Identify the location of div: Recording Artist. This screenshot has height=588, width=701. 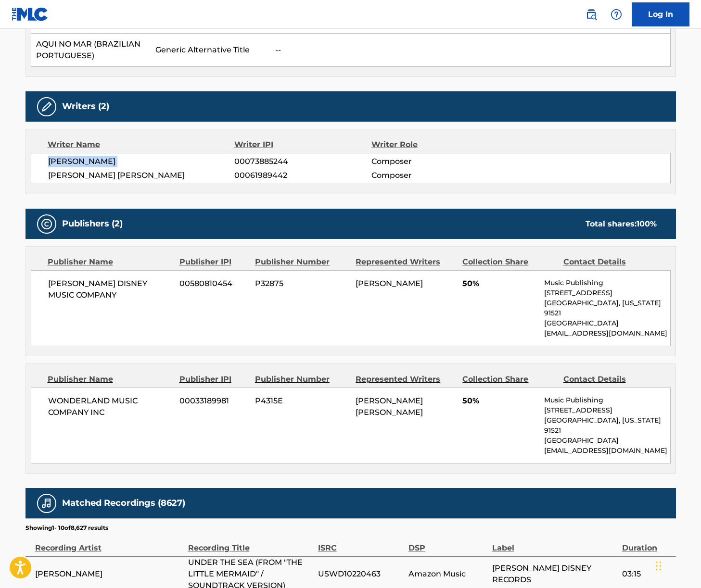
(109, 543).